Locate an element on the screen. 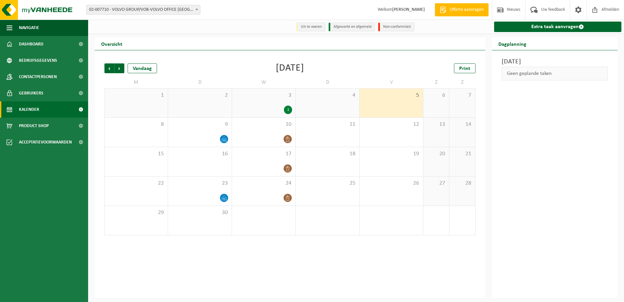 Image resolution: width=624 pixels, height=302 pixels. td: M is located at coordinates (136, 82).